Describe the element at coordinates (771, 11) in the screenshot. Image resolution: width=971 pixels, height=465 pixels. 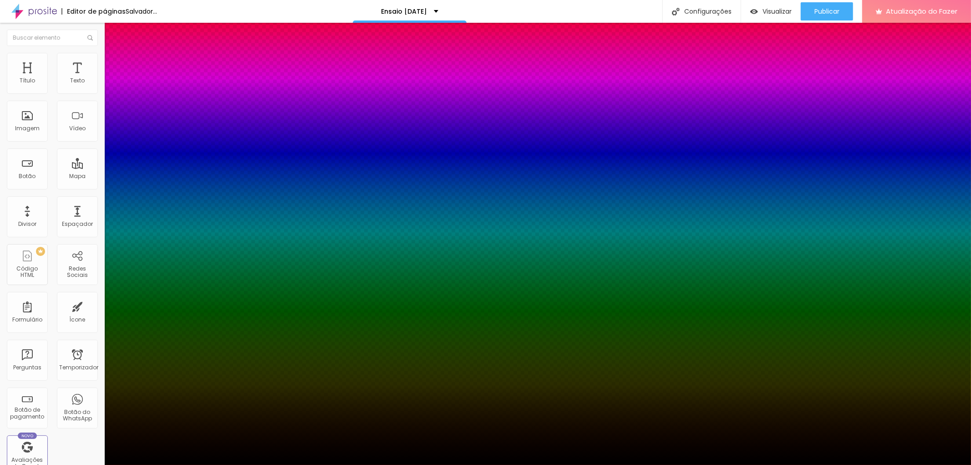
I see `button: Visualizar` at that location.